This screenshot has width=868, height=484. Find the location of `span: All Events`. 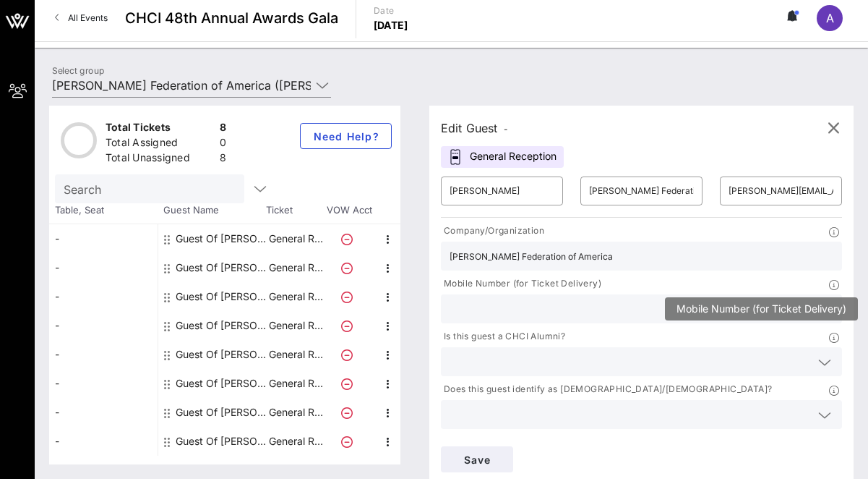

span: All Events is located at coordinates (87, 18).